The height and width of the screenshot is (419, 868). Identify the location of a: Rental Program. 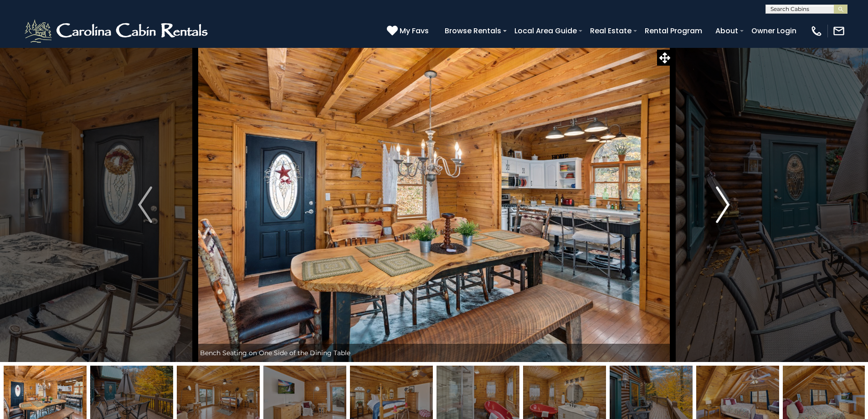
(673, 31).